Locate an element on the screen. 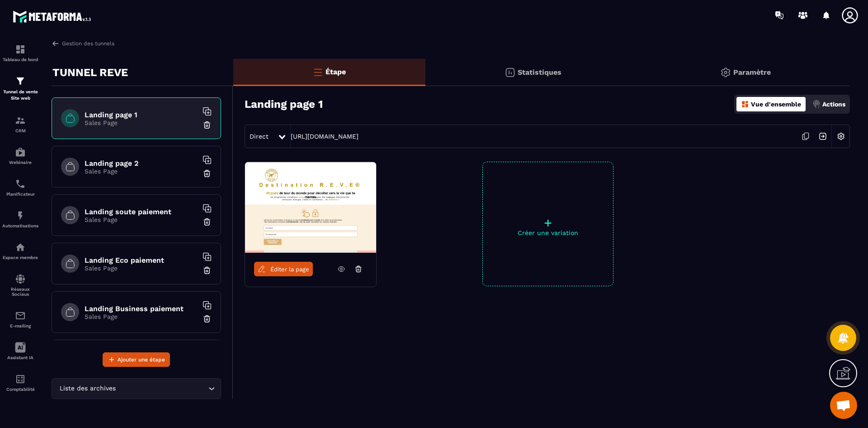 The height and width of the screenshot is (428, 868). img: arrow is located at coordinates (55, 43).